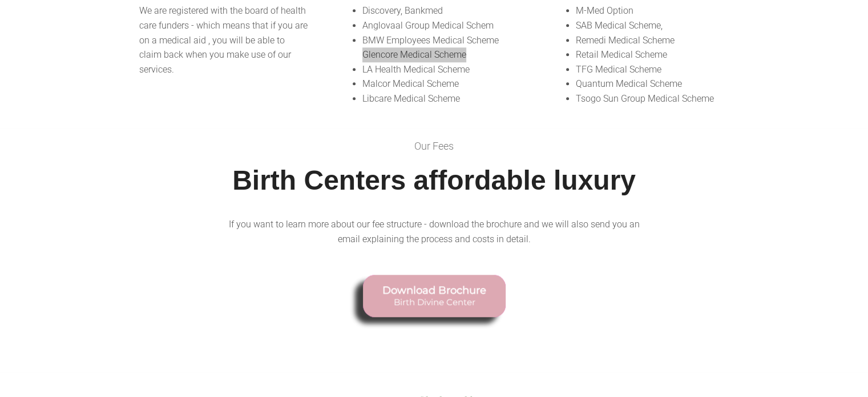 The width and height of the screenshot is (868, 397). What do you see at coordinates (656, 55) in the screenshot?
I see `li: Retail Medical Scheme` at bounding box center [656, 55].